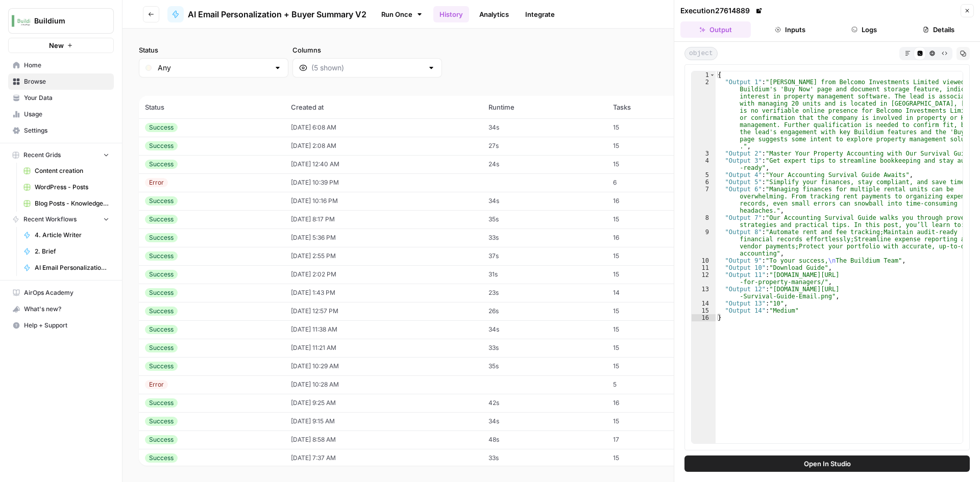 This screenshot has height=482, width=980. Describe the element at coordinates (656, 182) in the screenshot. I see `td: 6` at that location.